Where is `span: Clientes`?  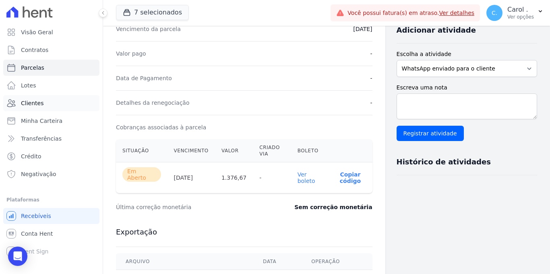
span: Clientes is located at coordinates (32, 103).